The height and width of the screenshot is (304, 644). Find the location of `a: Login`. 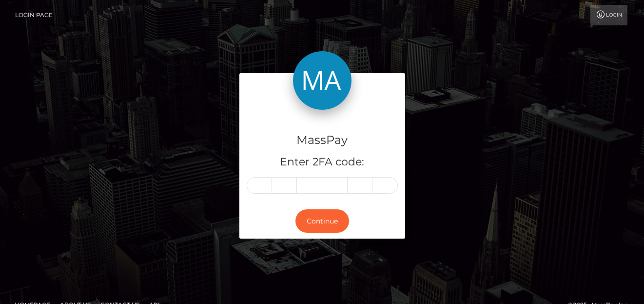

a: Login is located at coordinates (608, 16).